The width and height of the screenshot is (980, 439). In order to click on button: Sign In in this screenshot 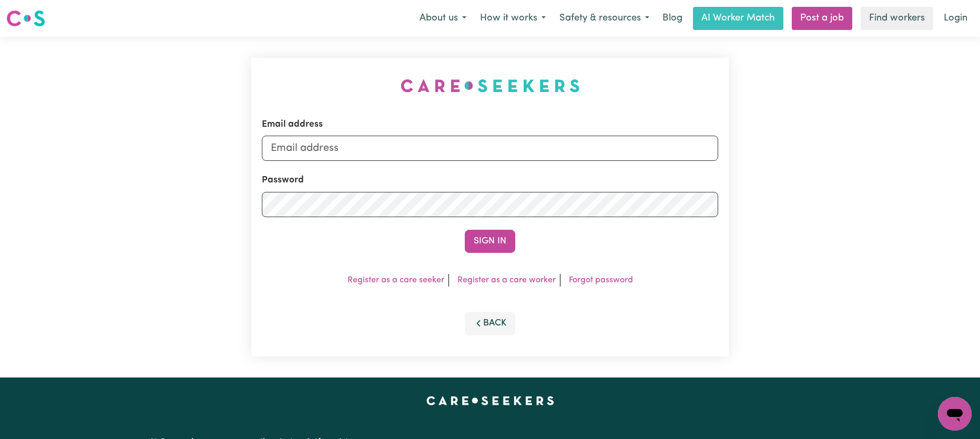, I will do `click(490, 242)`.